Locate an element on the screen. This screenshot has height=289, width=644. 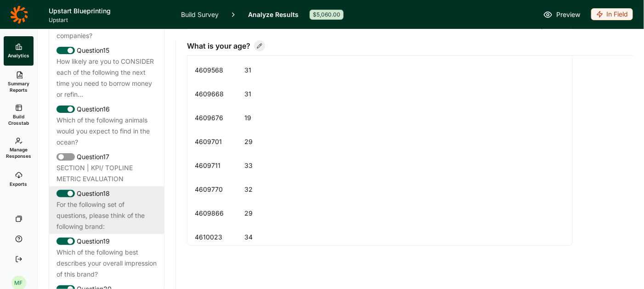
div: 4609711 is located at coordinates (218, 166).